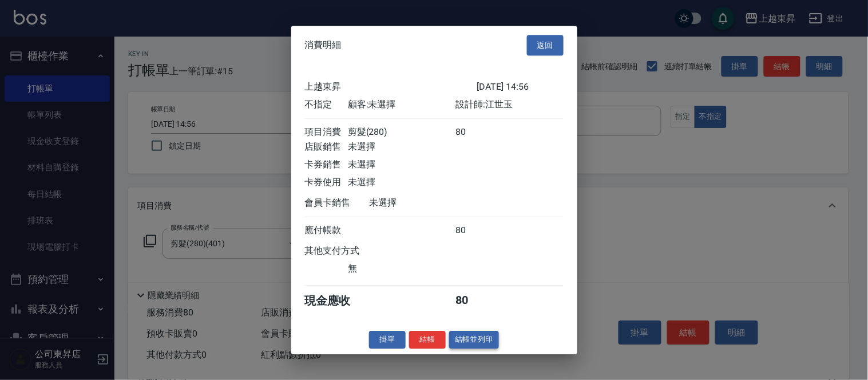 The width and height of the screenshot is (868, 380). What do you see at coordinates (326, 231) in the screenshot?
I see `div: 應付帳款` at bounding box center [326, 231].